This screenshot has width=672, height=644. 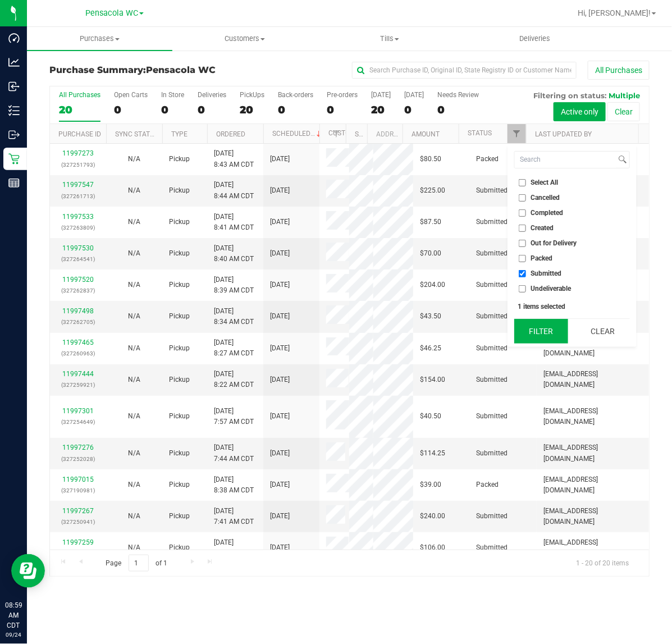 I want to click on a: Ordered, so click(x=230, y=134).